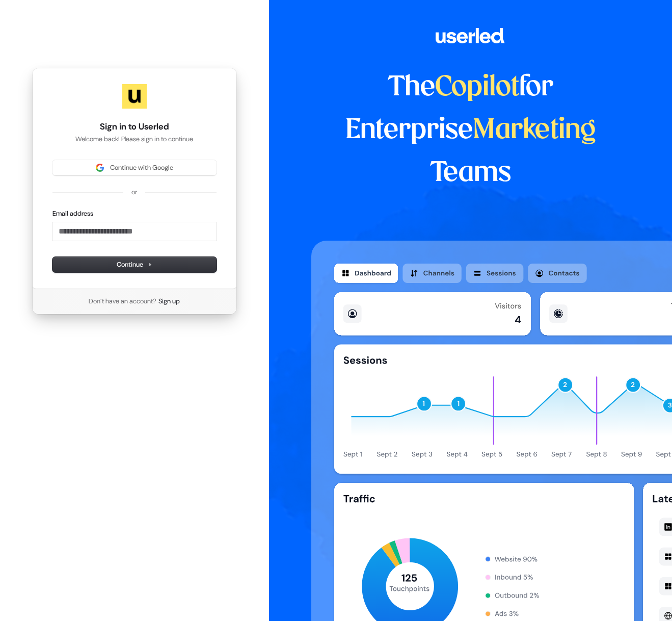 This screenshot has width=672, height=621. Describe the element at coordinates (134, 168) in the screenshot. I see `button: Sign in with GoogleContinue with Google` at that location.